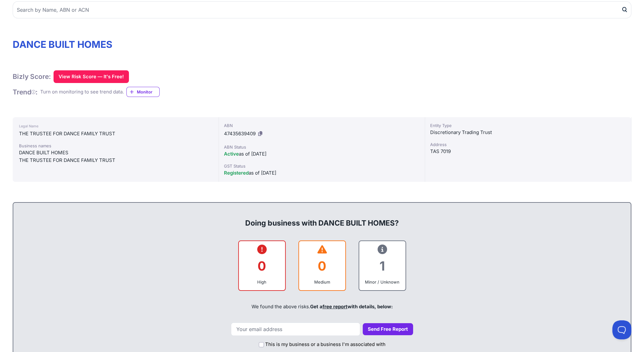 This screenshot has width=644, height=352. What do you see at coordinates (382, 282) in the screenshot?
I see `div: Minor / Unknown` at bounding box center [382, 282].